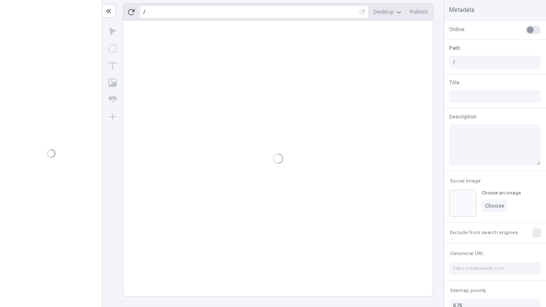 The width and height of the screenshot is (546, 307). I want to click on button: Button, so click(113, 100).